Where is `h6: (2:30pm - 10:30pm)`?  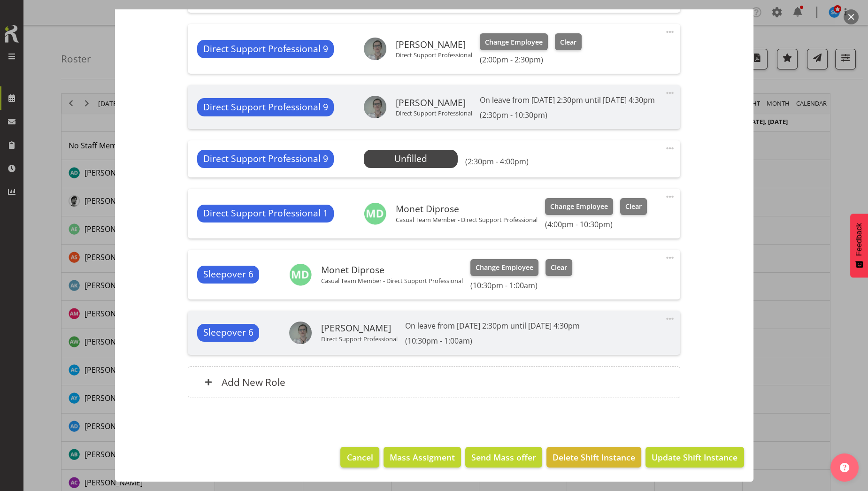 h6: (2:30pm - 10:30pm) is located at coordinates (567, 115).